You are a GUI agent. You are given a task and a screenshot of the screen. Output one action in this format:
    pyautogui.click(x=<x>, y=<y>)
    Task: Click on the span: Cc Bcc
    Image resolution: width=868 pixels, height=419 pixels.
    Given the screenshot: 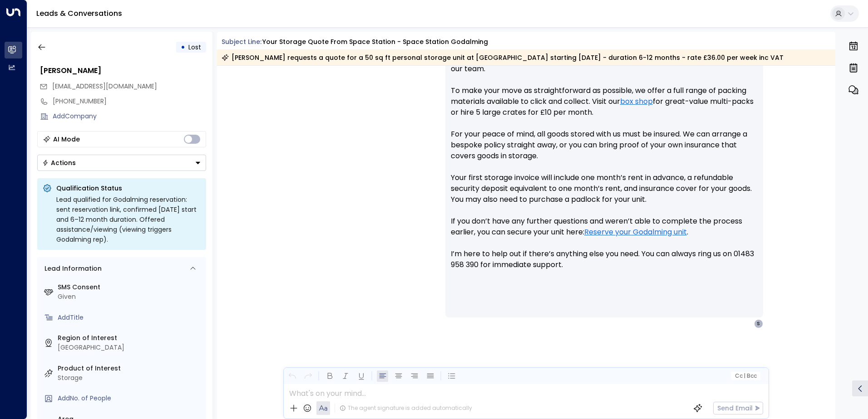 What is the action you would take?
    pyautogui.click(x=745, y=376)
    